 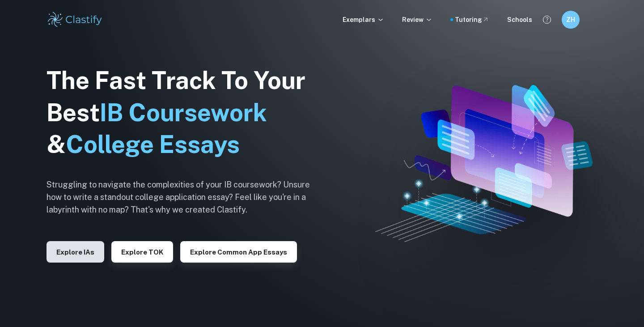 I want to click on button: Explore IAs, so click(x=75, y=252).